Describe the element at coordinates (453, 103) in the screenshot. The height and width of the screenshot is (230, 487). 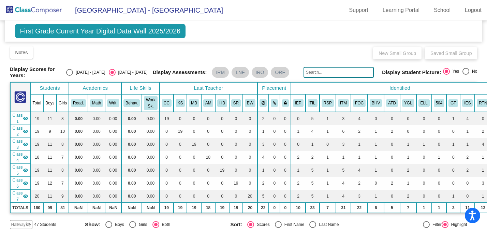
I see `button: GT` at that location.